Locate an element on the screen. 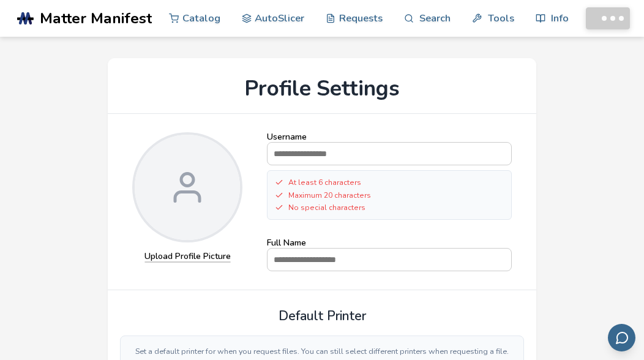 This screenshot has width=644, height=360. label: Username is located at coordinates (390, 149).